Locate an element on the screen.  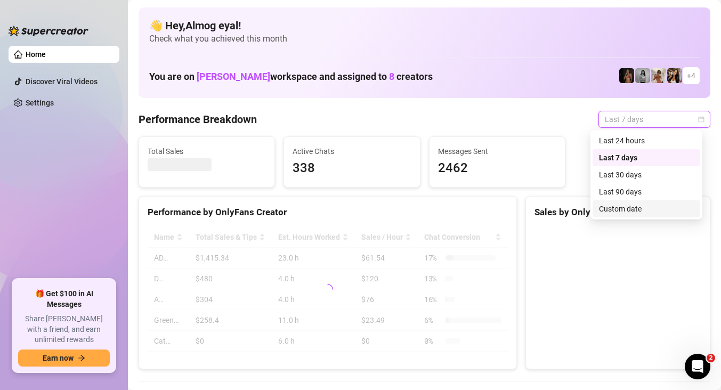
a: Discover Viral Videos is located at coordinates (61, 82).